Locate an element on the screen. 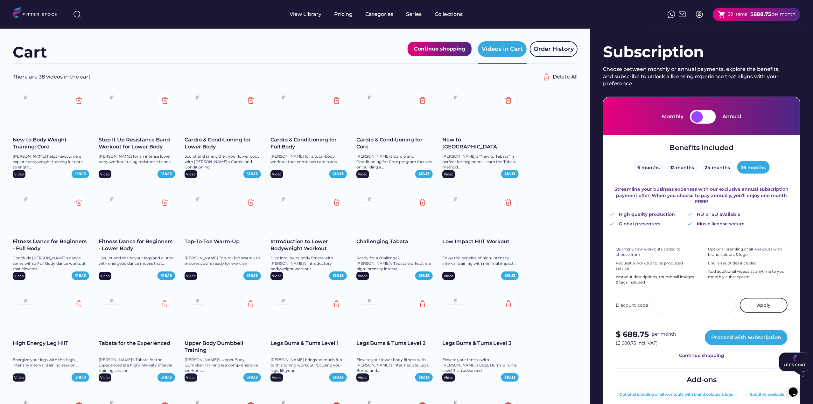  div: Low Impact HIIT Workout is located at coordinates (480, 242).